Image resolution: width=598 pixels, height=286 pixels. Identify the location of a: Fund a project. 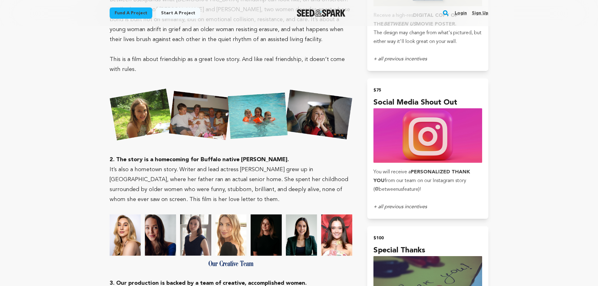
(131, 13).